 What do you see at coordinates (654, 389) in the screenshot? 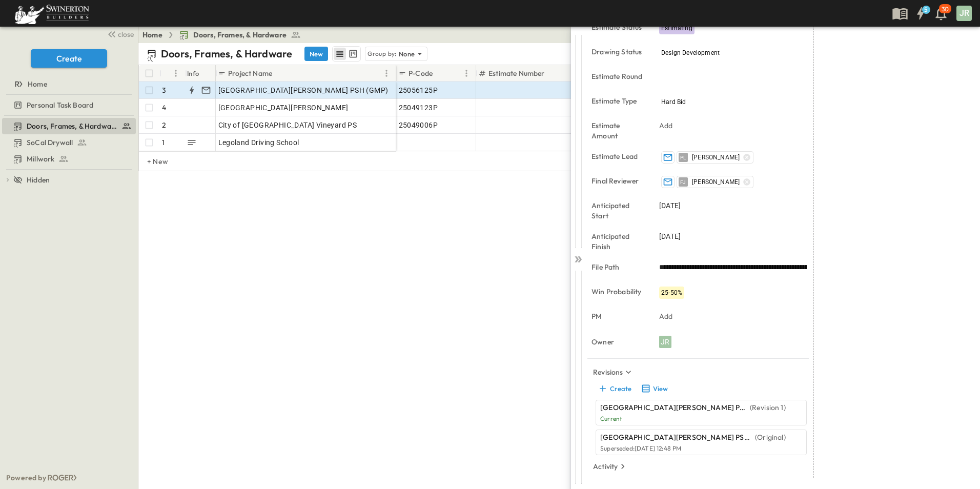
I see `button: View` at bounding box center [654, 389].